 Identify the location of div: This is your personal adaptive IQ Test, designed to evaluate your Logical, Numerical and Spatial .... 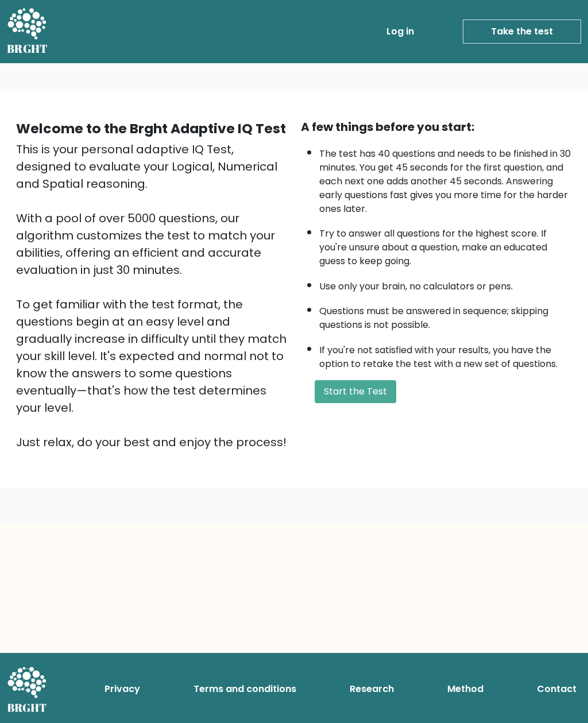
(152, 296).